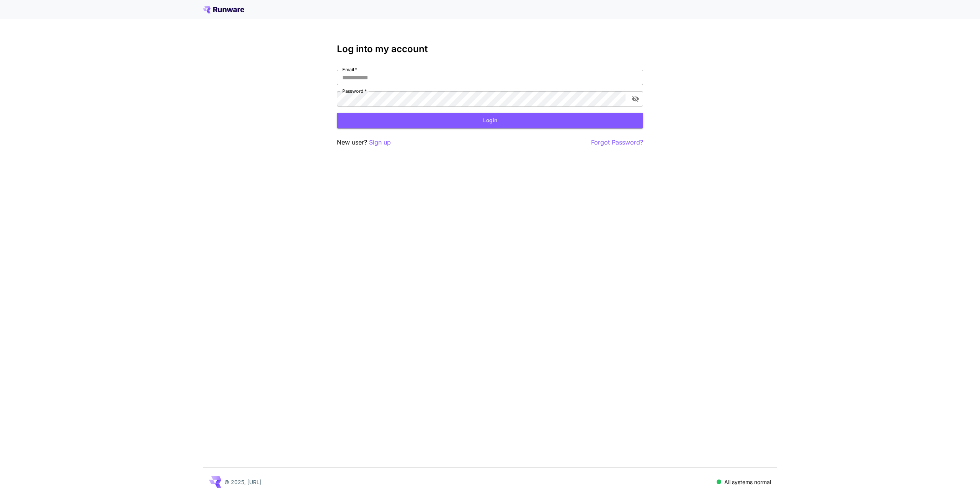  I want to click on label: Email, so click(349, 70).